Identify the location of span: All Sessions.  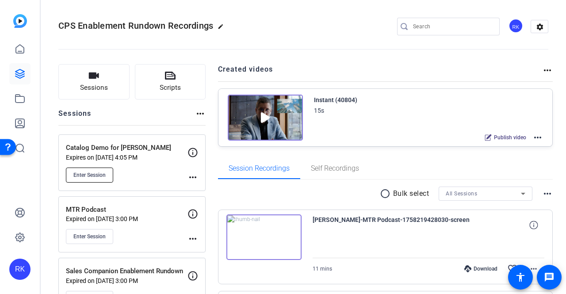
(462, 194).